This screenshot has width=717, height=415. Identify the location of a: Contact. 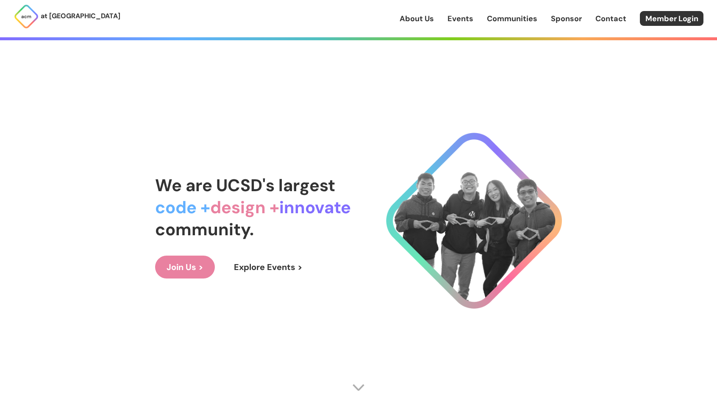
(611, 19).